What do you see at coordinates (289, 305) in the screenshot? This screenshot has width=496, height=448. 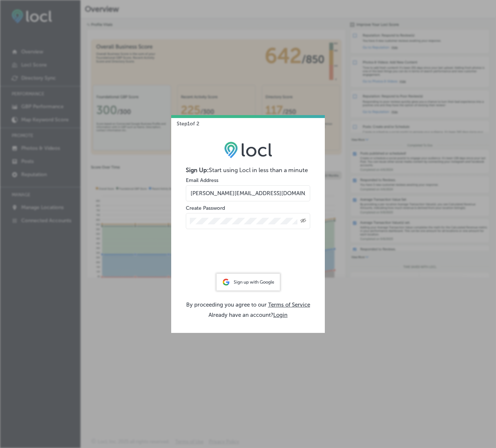 I see `a: Terms of Service` at bounding box center [289, 305].